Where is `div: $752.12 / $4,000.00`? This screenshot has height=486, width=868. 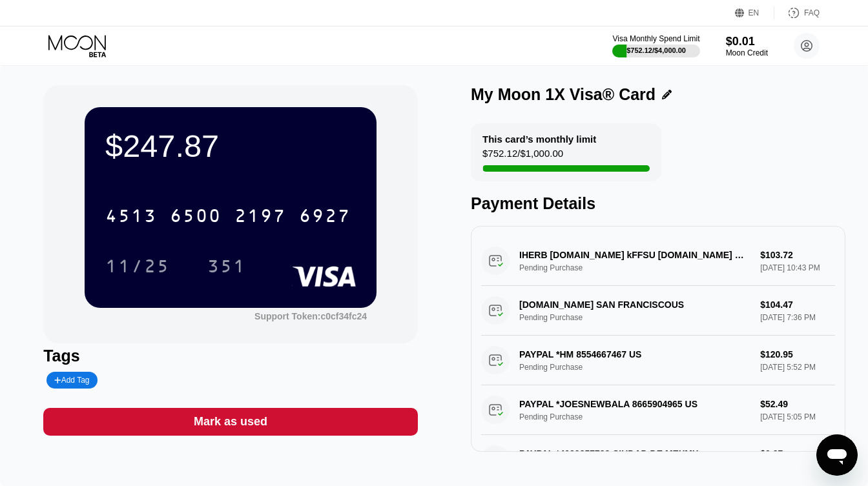 div: $752.12 / $4,000.00 is located at coordinates (656, 50).